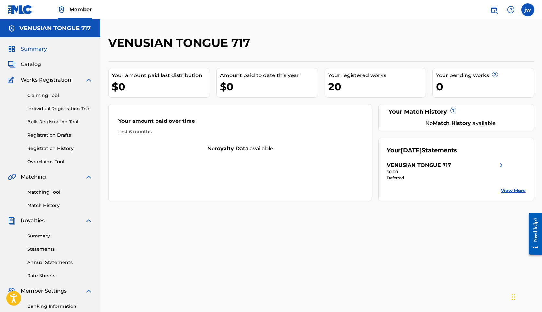 The image size is (542, 312). Describe the element at coordinates (60, 205) in the screenshot. I see `a: Match History` at that location.